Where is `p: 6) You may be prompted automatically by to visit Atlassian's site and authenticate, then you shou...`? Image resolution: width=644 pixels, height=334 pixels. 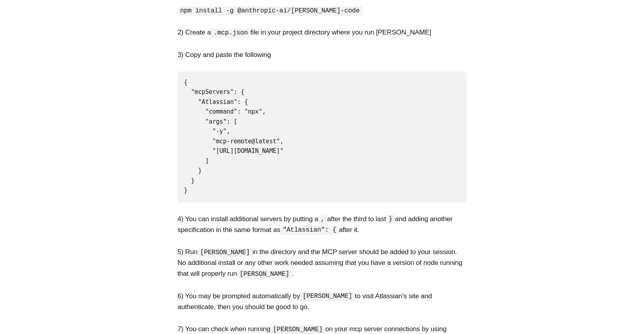 p: 6) You may be prompted automatically by to visit Atlassian's site and authenticate, then you shou... is located at coordinates (322, 302).